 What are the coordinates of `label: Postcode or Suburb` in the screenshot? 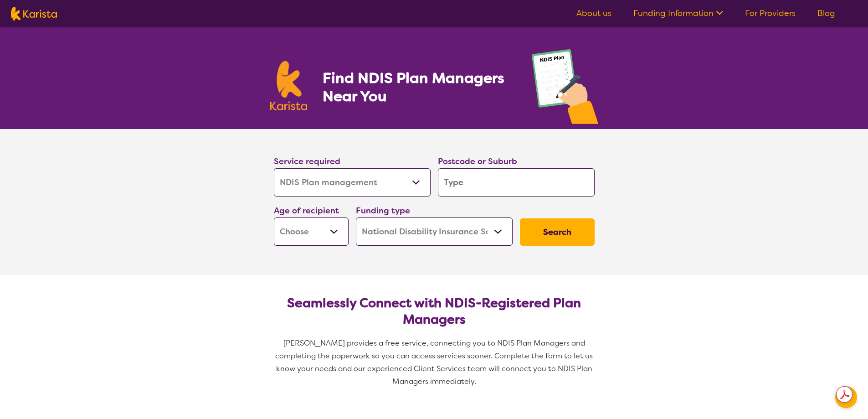 It's located at (478, 162).